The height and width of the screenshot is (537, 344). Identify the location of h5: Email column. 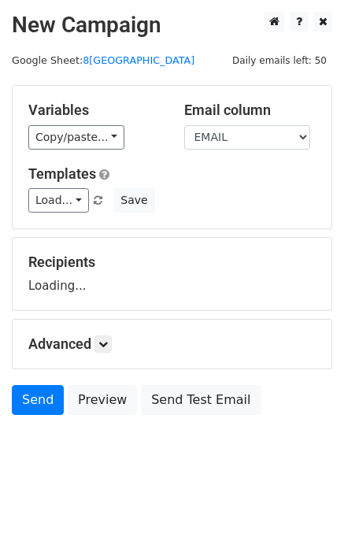
(250, 110).